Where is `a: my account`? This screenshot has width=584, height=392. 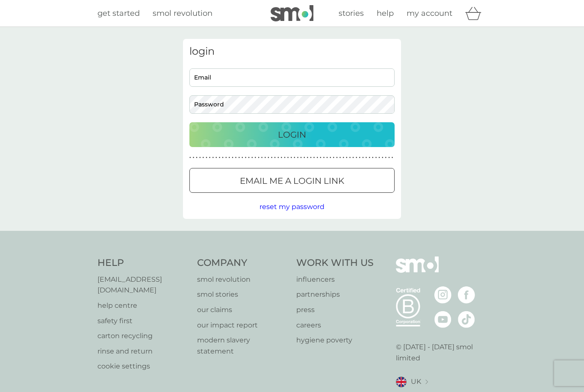
a: my account is located at coordinates (429, 13).